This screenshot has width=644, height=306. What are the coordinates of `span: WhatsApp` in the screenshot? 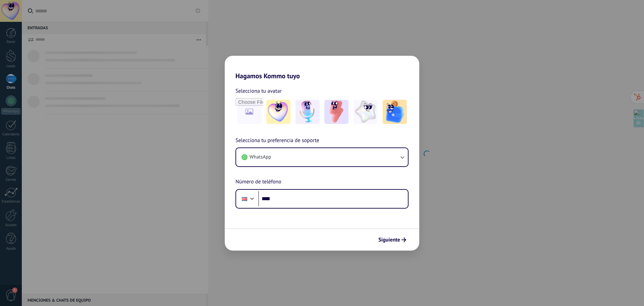 It's located at (260, 157).